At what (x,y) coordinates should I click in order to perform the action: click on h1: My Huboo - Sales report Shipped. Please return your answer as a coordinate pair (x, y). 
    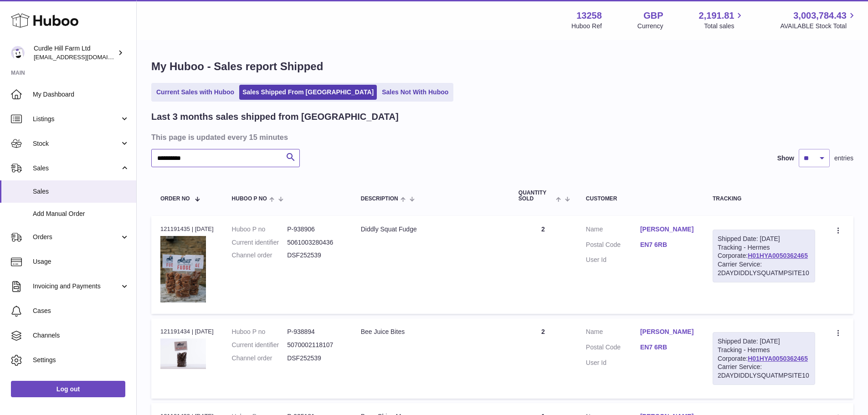
    Looking at the image, I should click on (502, 67).